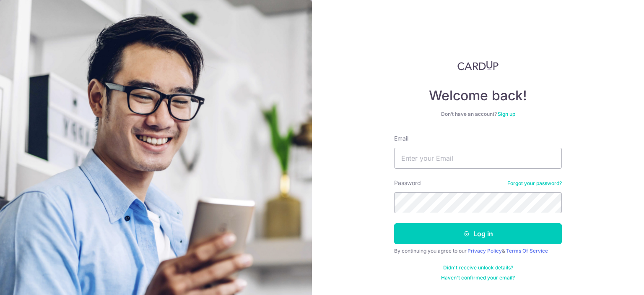 The image size is (644, 295). I want to click on a: Privacy Policy, so click(485, 250).